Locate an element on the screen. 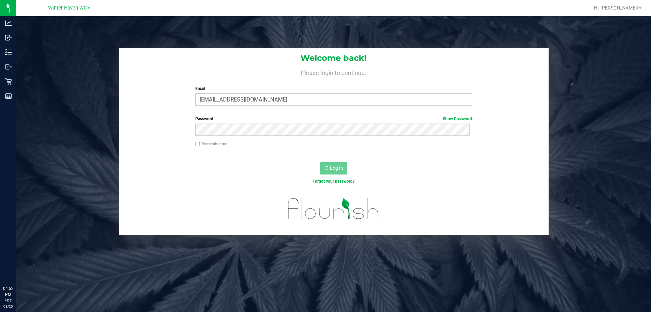  span: Winter Haven WC is located at coordinates (67, 8).